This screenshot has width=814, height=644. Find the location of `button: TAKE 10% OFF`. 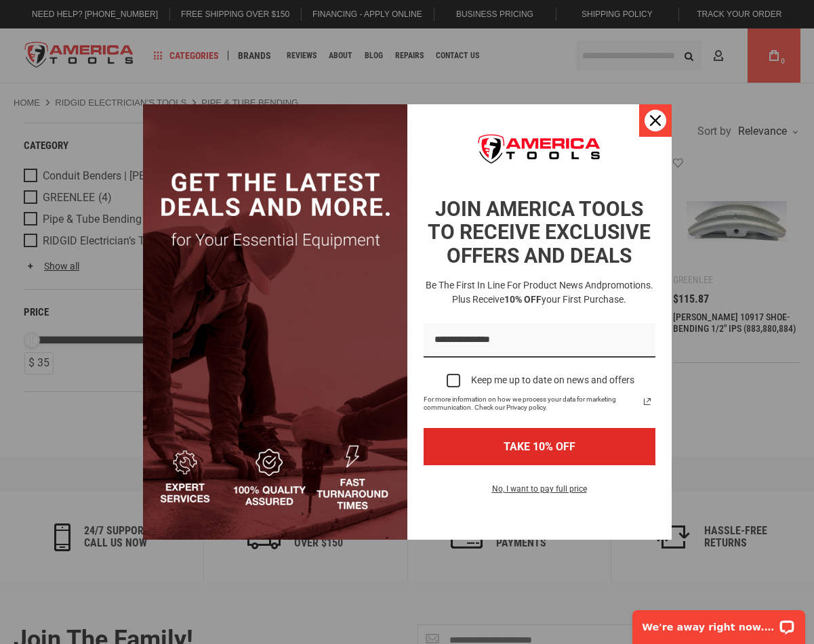

button: TAKE 10% OFF is located at coordinates (539, 446).